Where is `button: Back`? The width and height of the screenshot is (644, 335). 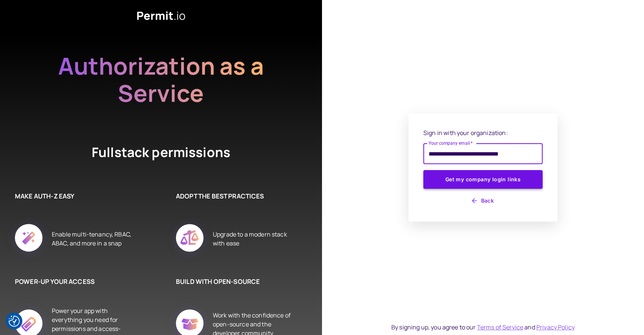
button: Back is located at coordinates (483, 201).